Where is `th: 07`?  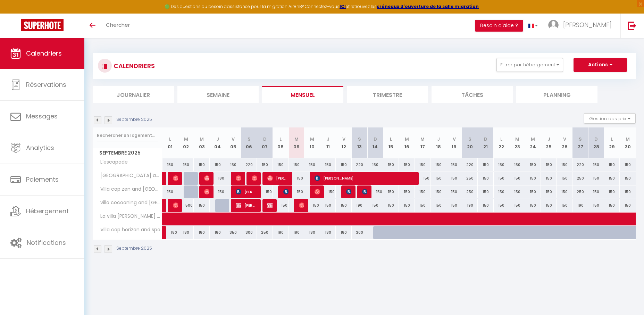
th: 07 is located at coordinates (265, 143).